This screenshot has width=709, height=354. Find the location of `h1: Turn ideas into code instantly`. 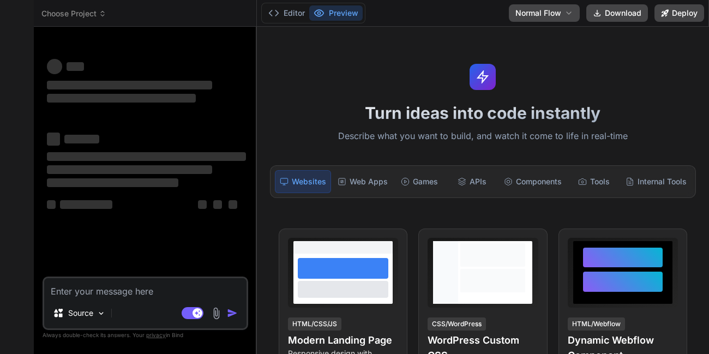

h1: Turn ideas into code instantly is located at coordinates (483, 113).